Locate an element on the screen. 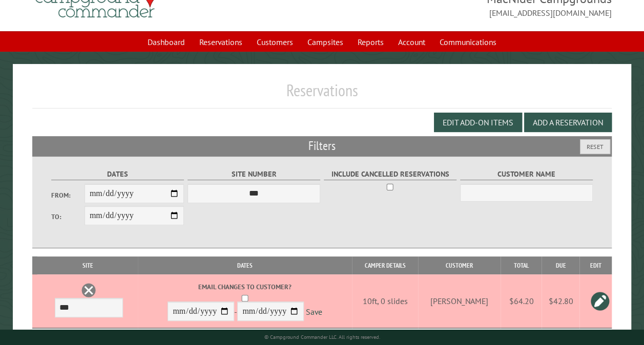 Image resolution: width=644 pixels, height=345 pixels. th: Total is located at coordinates (521, 265).